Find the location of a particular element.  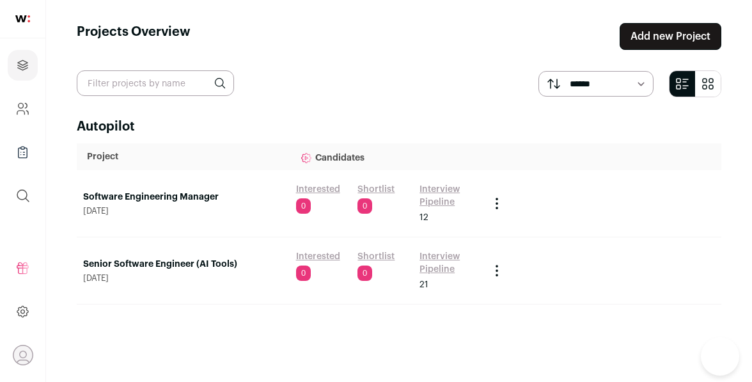

a: Software Engineering Manager is located at coordinates (183, 197).